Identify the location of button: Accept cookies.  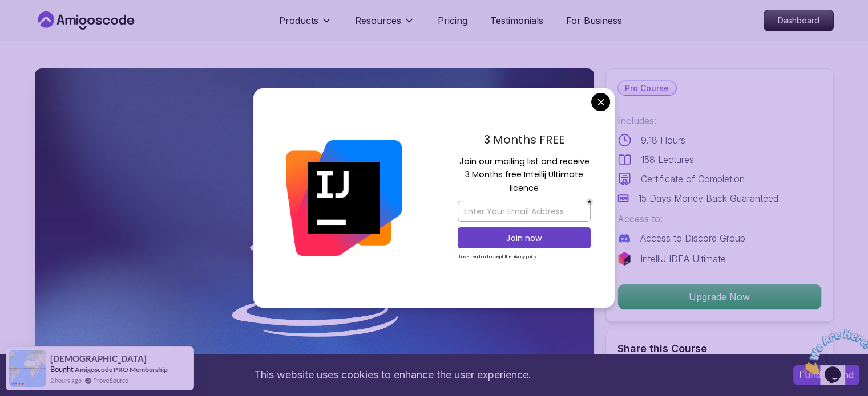
(827, 375).